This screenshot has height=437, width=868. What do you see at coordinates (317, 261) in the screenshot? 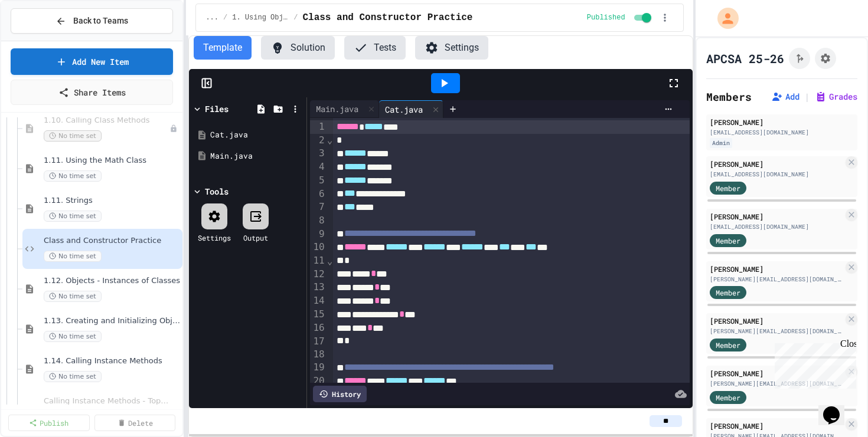
I see `div: 11` at bounding box center [317, 261].